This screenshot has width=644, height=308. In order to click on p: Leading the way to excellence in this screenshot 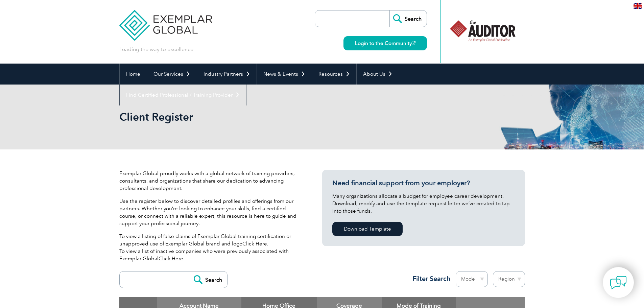, I will do `click(156, 49)`.